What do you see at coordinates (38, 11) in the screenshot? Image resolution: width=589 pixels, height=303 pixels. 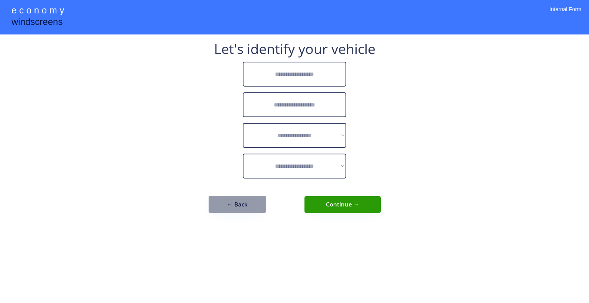 I see `div: e c o n o m y` at bounding box center [38, 11].